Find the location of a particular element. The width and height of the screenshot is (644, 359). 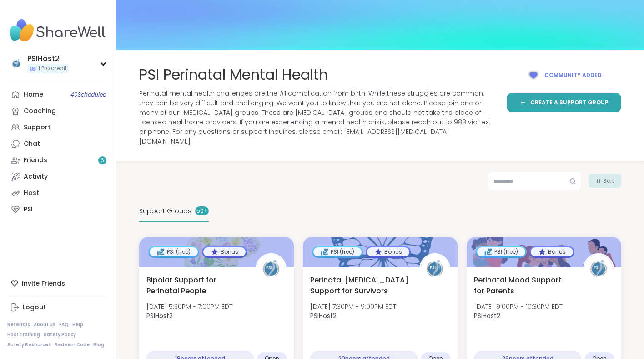

div: Logout is located at coordinates (34, 307).